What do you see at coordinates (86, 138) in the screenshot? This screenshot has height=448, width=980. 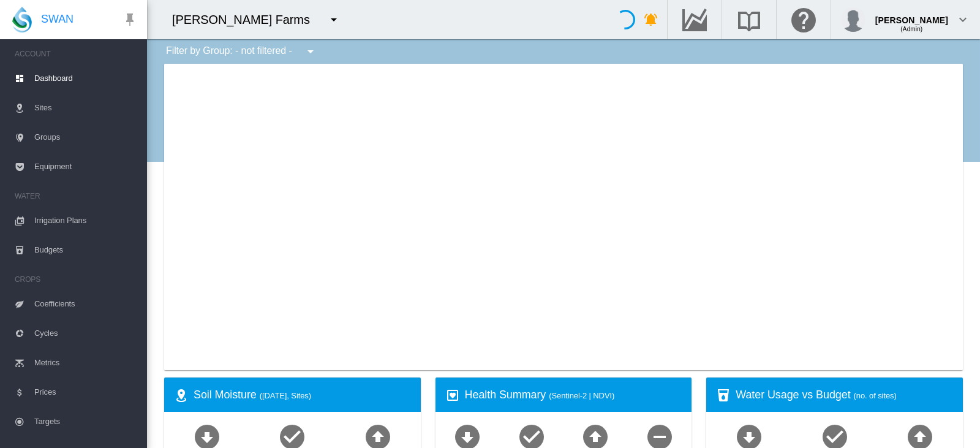 I see `span: Groups` at bounding box center [86, 138].